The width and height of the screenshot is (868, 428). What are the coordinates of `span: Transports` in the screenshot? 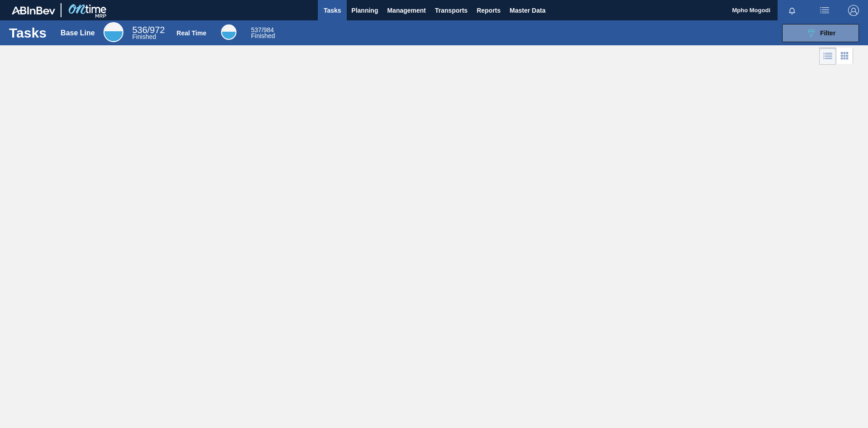 It's located at (452, 10).